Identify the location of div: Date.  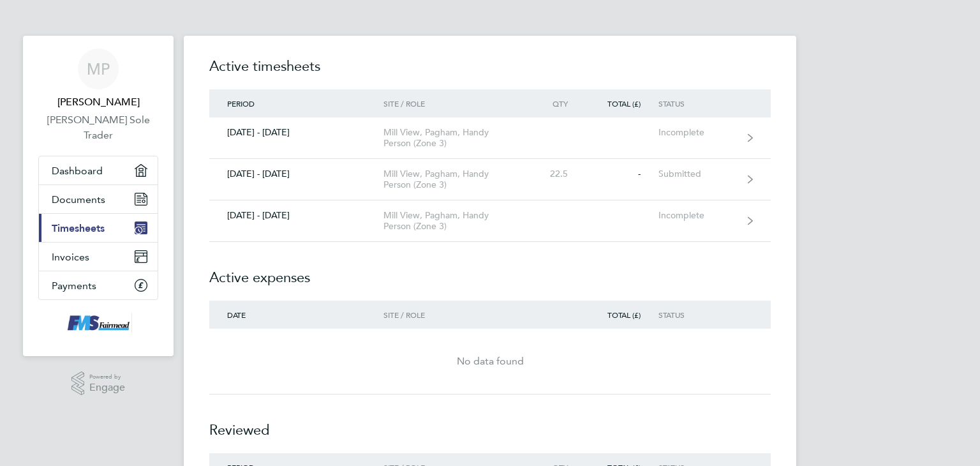
(296, 314).